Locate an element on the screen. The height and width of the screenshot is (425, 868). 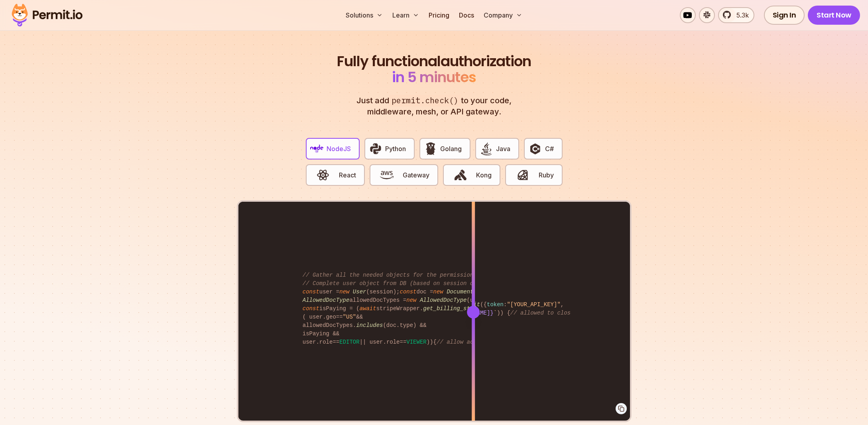
span: "US" is located at coordinates (350, 317).